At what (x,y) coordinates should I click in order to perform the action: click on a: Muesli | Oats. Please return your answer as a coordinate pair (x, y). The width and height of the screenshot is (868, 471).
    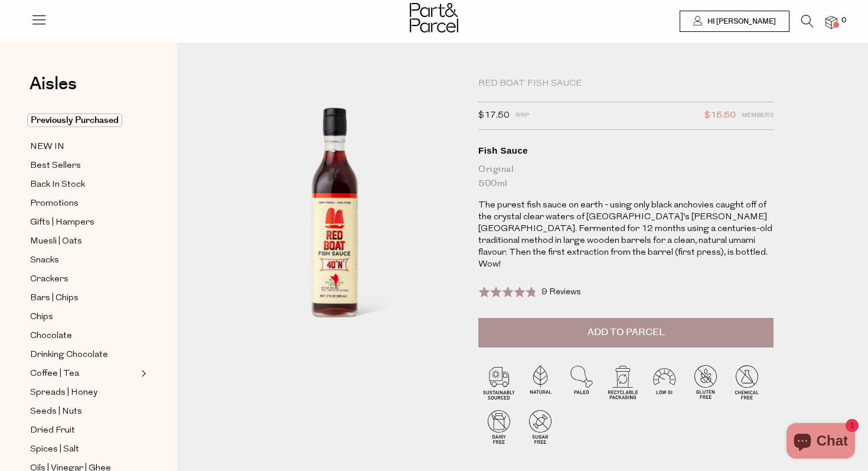
    Looking at the image, I should click on (84, 241).